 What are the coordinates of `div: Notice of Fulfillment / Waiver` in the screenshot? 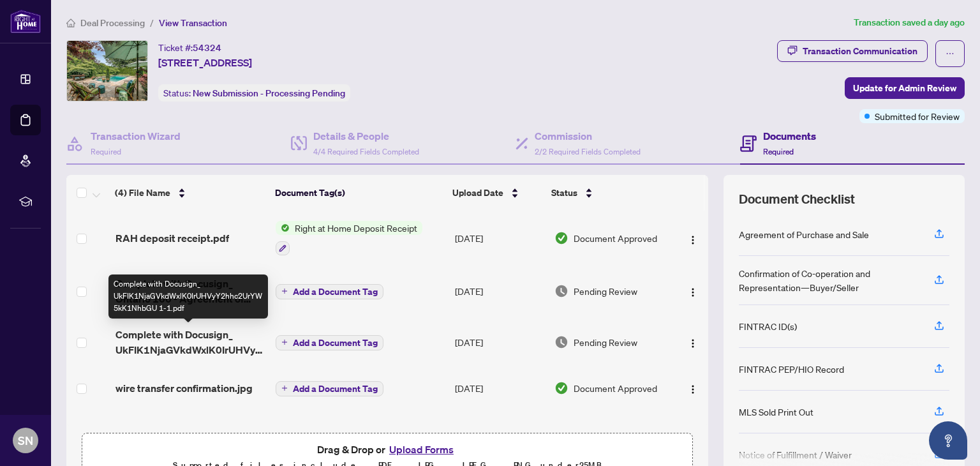 It's located at (795, 455).